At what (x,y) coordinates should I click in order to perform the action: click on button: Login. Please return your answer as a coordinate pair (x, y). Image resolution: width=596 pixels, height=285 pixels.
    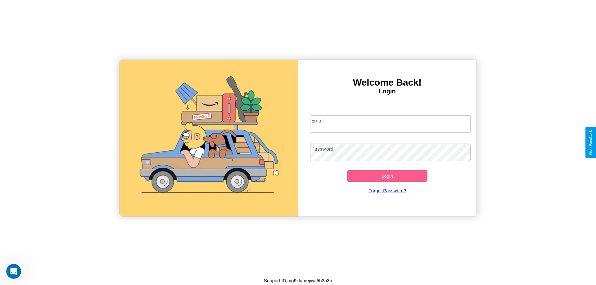
    Looking at the image, I should click on (387, 176).